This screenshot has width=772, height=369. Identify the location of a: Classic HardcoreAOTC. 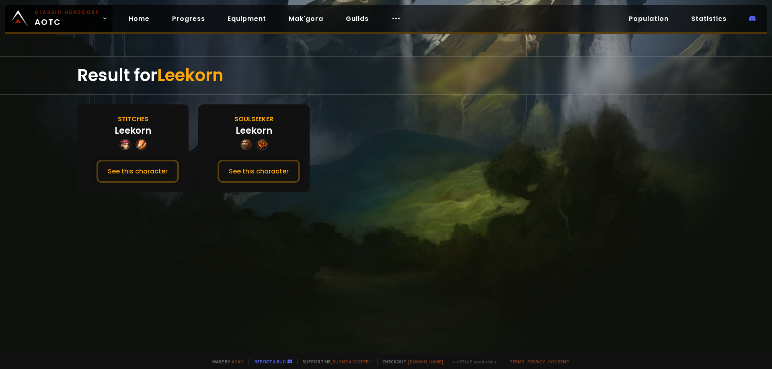
(59, 18).